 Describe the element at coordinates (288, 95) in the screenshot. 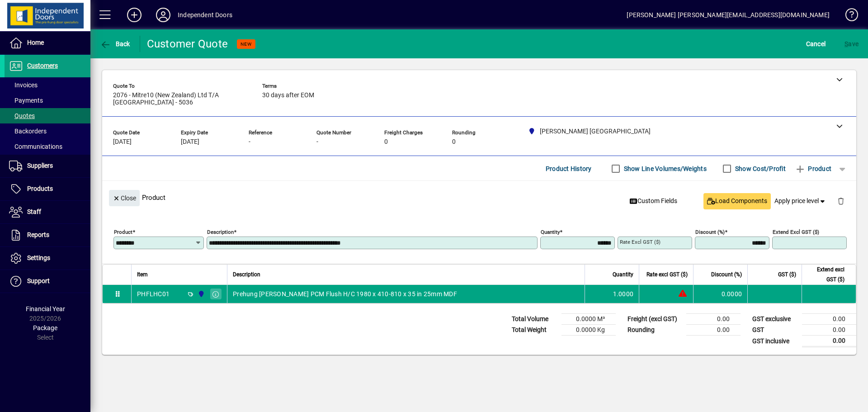

I see `span: 30 days after EOM` at that location.